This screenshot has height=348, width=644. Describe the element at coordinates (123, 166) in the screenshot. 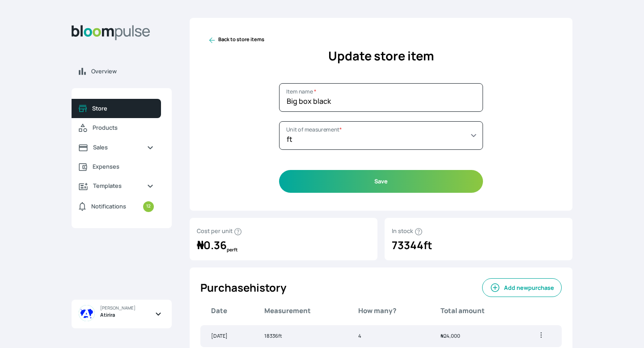

I see `span: Expenses` at that location.